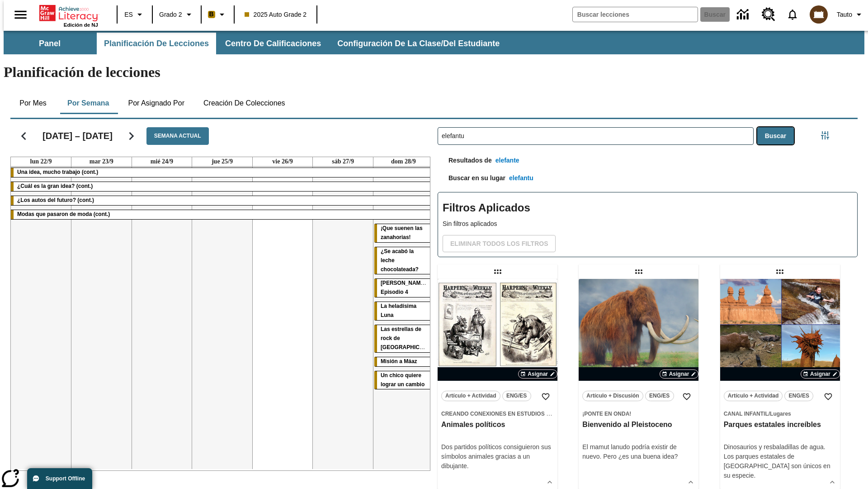 Image resolution: width=868 pixels, height=489 pixels. Describe the element at coordinates (607, 413) in the screenshot. I see `span: ¡Ponte en onda!` at that location.